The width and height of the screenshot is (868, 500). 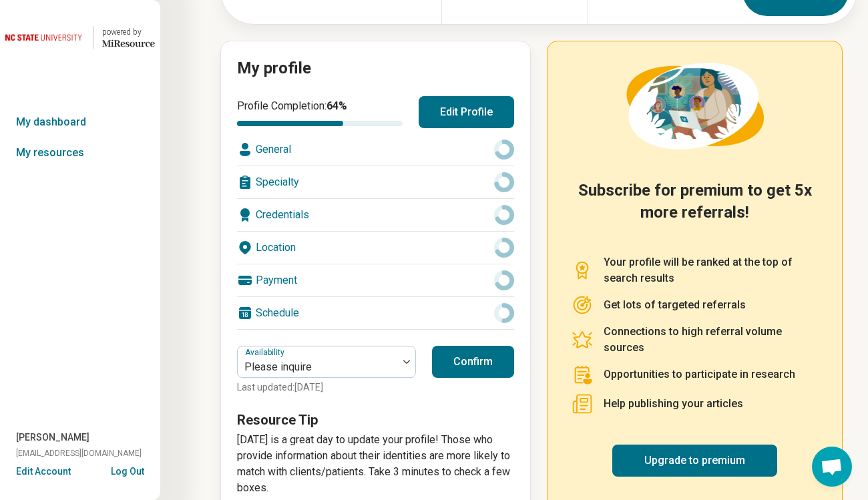 What do you see at coordinates (375, 420) in the screenshot?
I see `h3: Resource Tip` at bounding box center [375, 420].